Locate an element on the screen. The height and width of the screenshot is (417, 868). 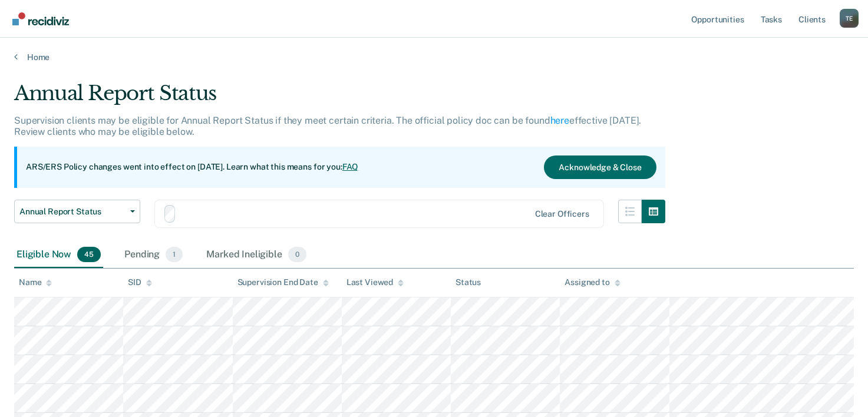
div: Clear officers is located at coordinates (562, 214).